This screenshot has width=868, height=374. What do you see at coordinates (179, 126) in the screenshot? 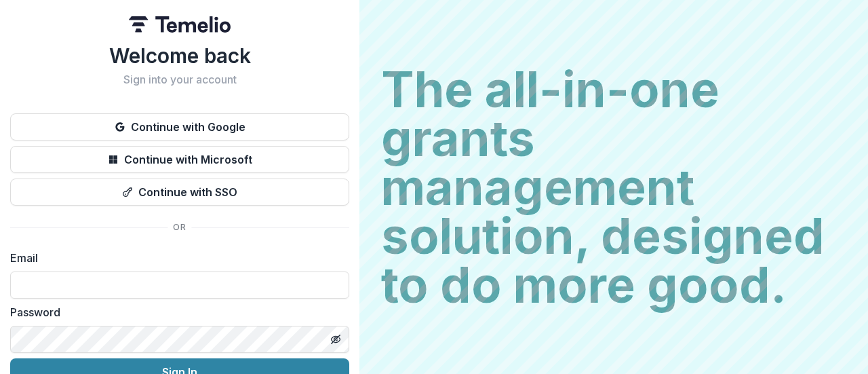
I see `button: Continue with Google` at bounding box center [179, 126].